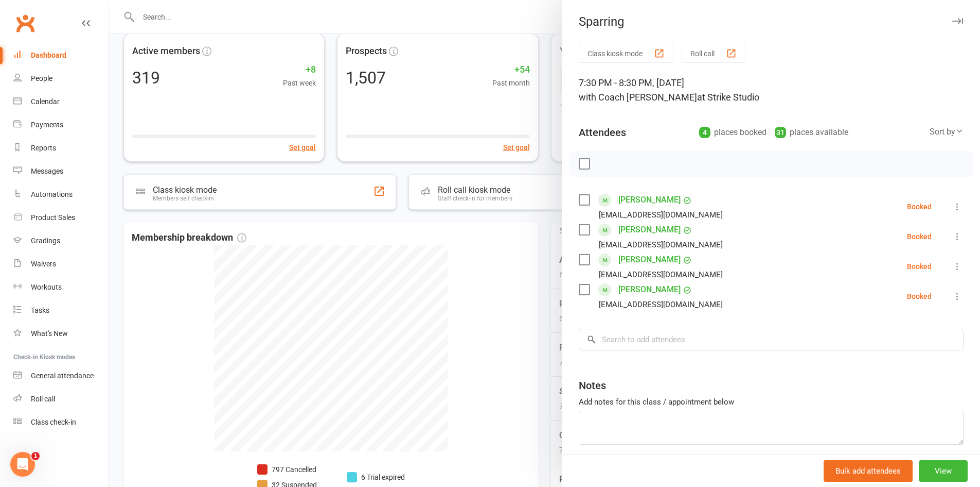  What do you see at coordinates (43, 399) in the screenshot?
I see `div: Roll call` at bounding box center [43, 399].